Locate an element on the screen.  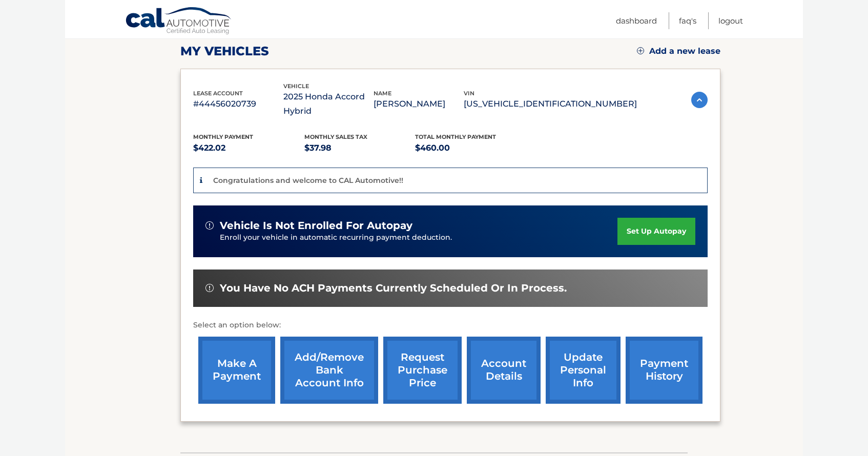
span: Monthly Payment is located at coordinates (223, 137).